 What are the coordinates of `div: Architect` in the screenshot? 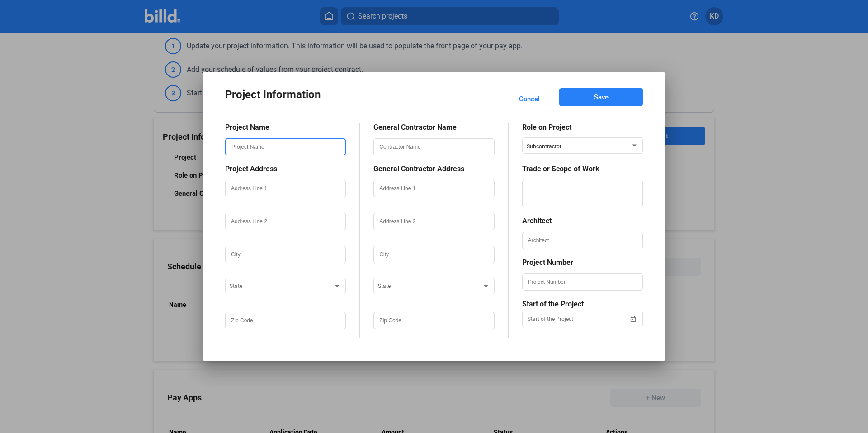 It's located at (582, 221).